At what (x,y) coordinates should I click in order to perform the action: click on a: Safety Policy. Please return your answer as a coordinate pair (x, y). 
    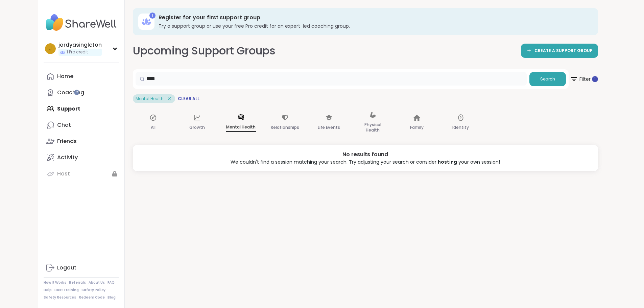
    Looking at the image, I should click on (93, 290).